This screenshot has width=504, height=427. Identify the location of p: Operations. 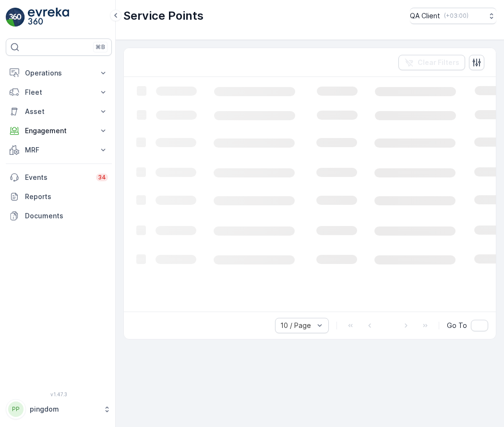
(59, 73).